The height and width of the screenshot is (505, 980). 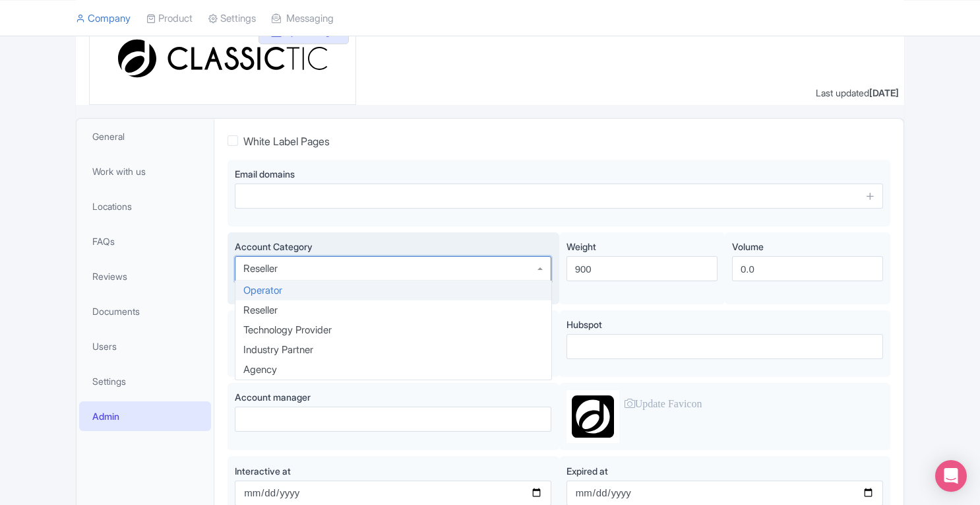 I want to click on div: Technology Provider, so click(x=394, y=329).